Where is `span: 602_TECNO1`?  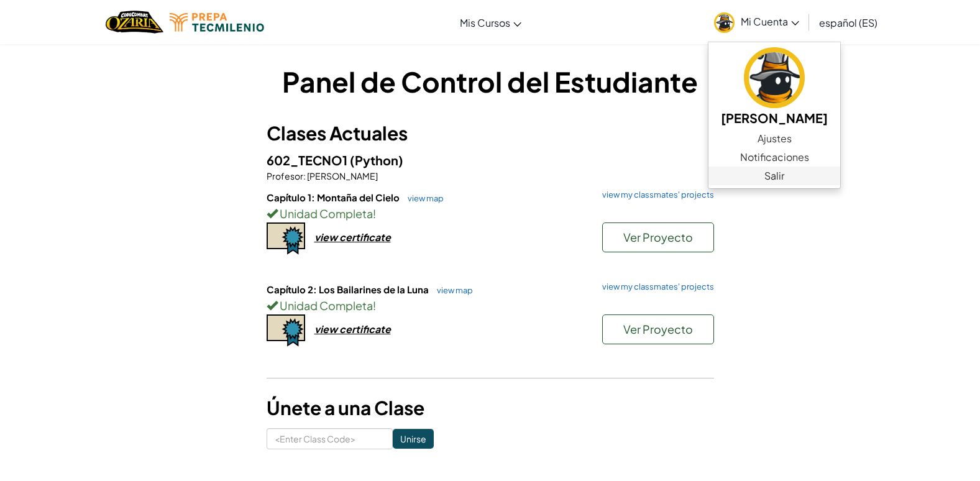
span: 602_TECNO1 is located at coordinates (308, 159).